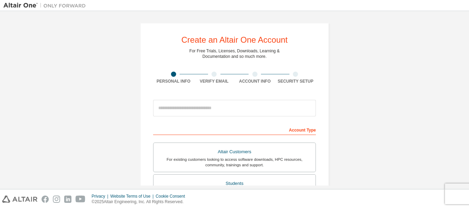 The image size is (469, 209). What do you see at coordinates (46, 5) in the screenshot?
I see `img: Altair One` at bounding box center [46, 5].